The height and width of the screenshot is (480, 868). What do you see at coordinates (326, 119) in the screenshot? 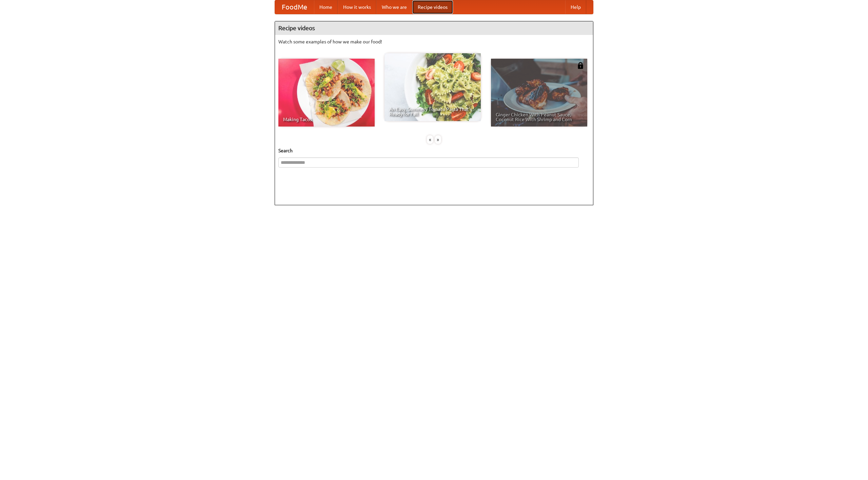
I see `span: Making Tacos` at bounding box center [326, 119].